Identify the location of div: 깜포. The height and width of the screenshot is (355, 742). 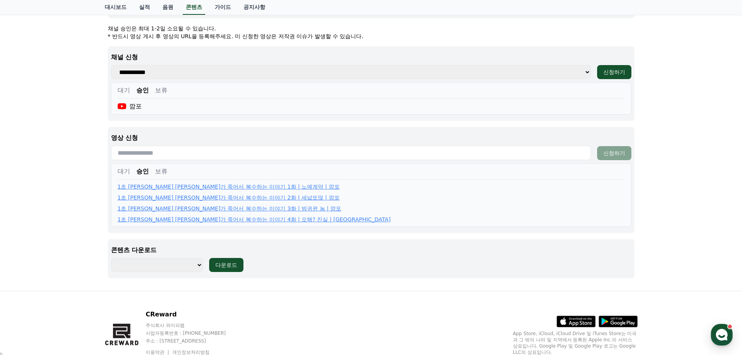
(130, 106).